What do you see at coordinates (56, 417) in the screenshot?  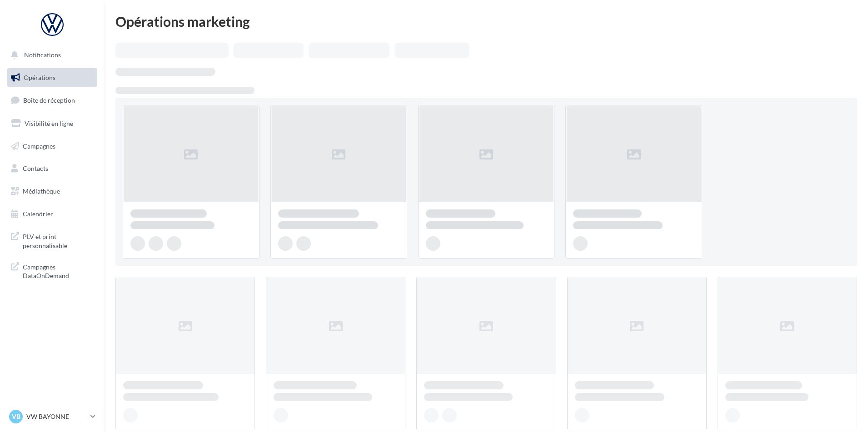 I see `p: VW BAYONNE` at bounding box center [56, 417].